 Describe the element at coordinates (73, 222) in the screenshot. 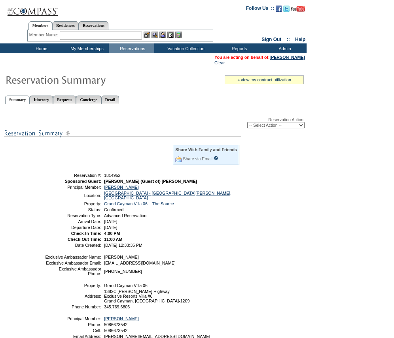

I see `td: Arrival Date:` at that location.